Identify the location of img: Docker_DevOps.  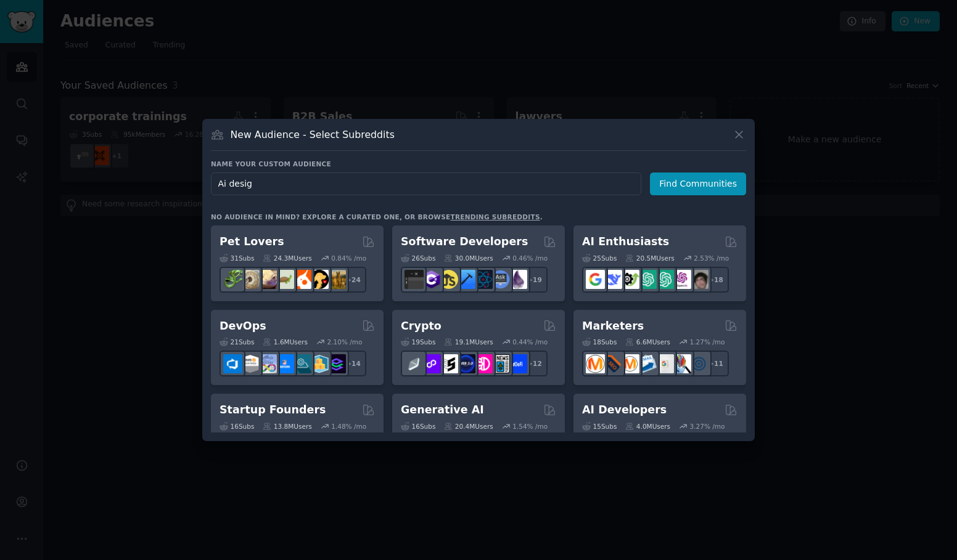
(267, 363).